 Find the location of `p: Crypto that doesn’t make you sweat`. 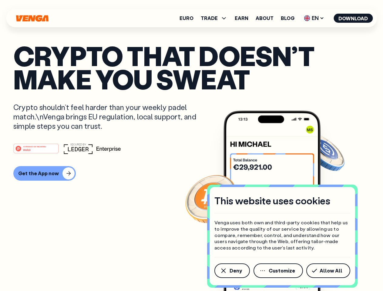

p: Crypto that doesn’t make you sweat is located at coordinates (191, 67).